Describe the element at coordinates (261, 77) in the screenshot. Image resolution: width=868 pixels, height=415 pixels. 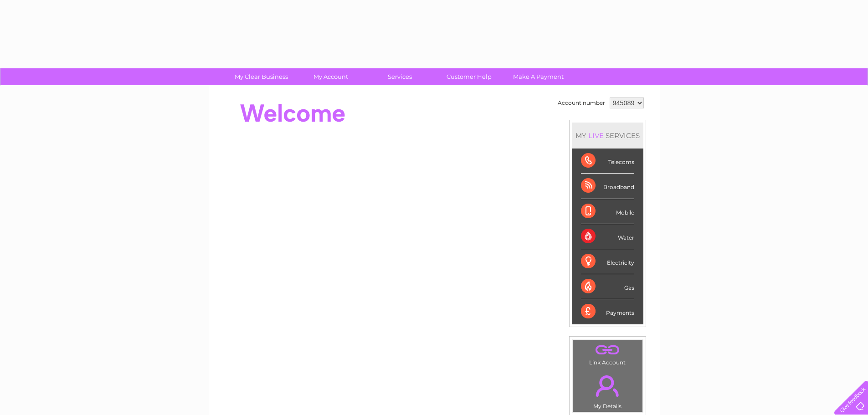
I see `a: My Clear Business` at that location.